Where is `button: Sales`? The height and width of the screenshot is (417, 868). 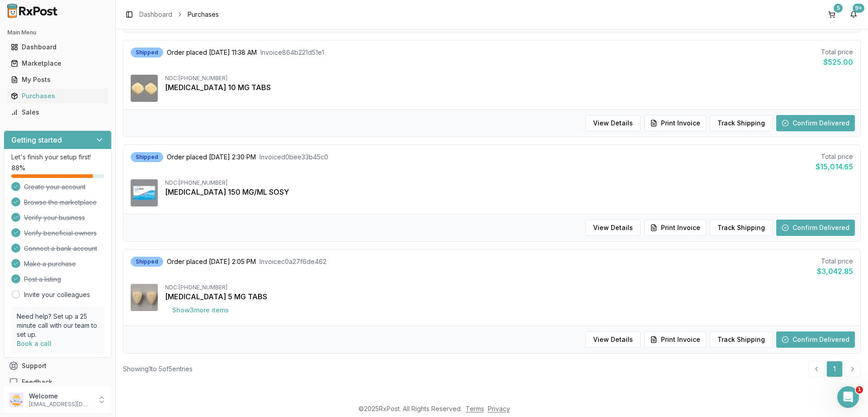 button: Sales is located at coordinates (58, 112).